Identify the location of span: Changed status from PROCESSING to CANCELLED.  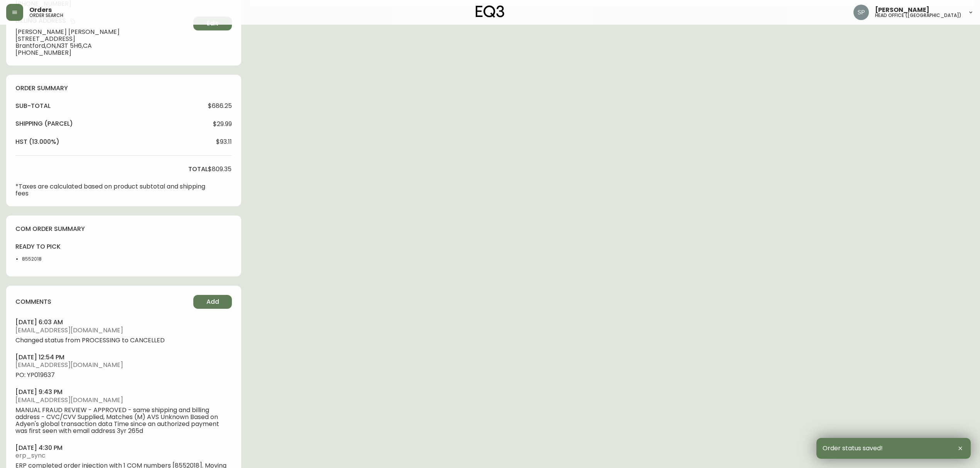
(124, 340).